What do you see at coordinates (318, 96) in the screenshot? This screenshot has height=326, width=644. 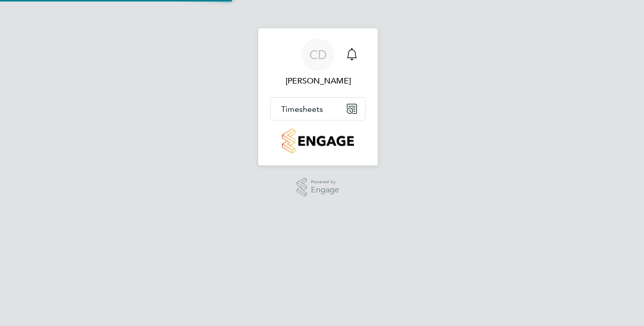 I see `nav: Main navigation` at bounding box center [318, 96].